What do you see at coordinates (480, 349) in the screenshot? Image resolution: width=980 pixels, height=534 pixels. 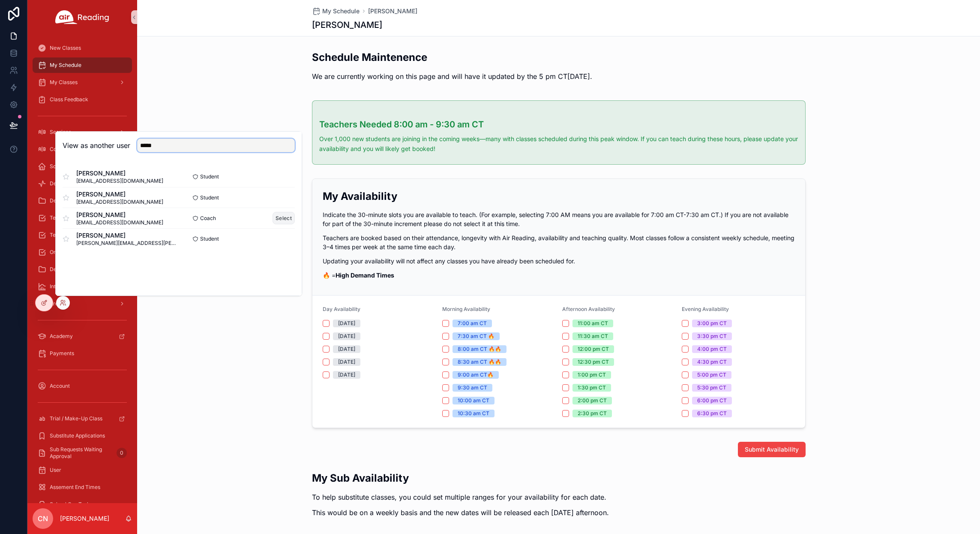 I see `div: 8:00 am CT 🔥🔥` at bounding box center [480, 349].